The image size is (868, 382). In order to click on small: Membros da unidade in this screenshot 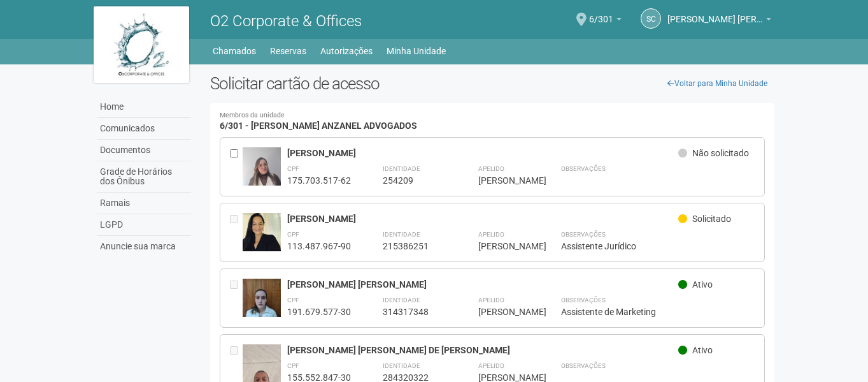, I will do `click(492, 116)`.